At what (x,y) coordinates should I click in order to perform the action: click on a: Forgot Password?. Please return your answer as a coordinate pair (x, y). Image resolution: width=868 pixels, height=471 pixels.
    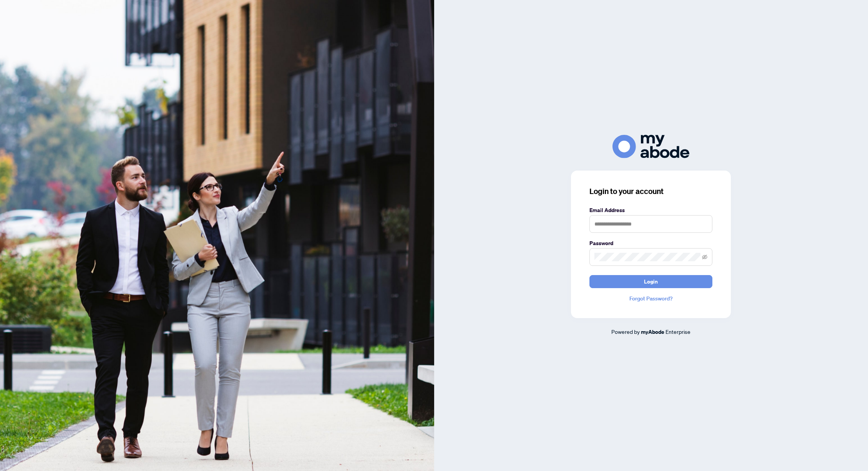
    Looking at the image, I should click on (651, 298).